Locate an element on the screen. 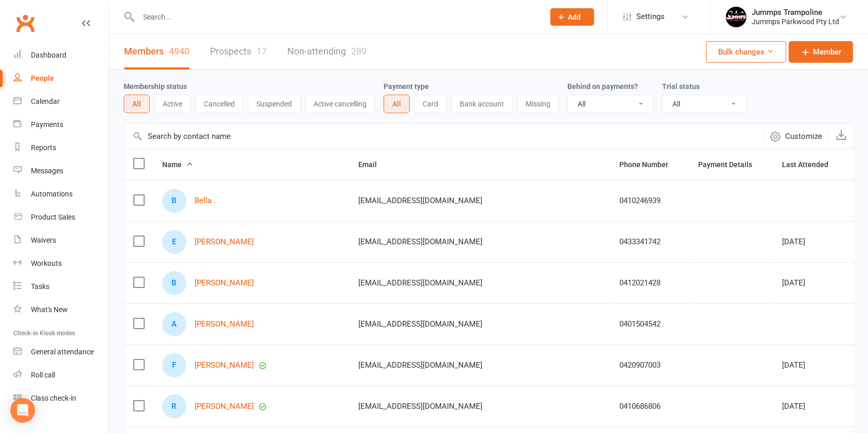  div: 0401504542 is located at coordinates (649, 324).